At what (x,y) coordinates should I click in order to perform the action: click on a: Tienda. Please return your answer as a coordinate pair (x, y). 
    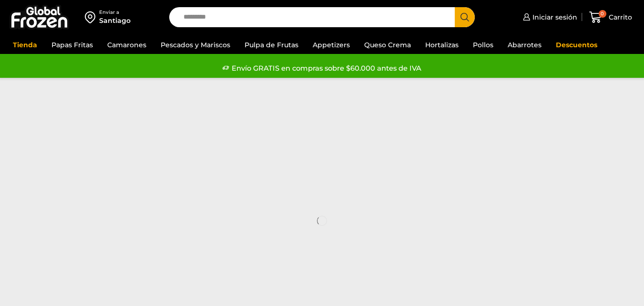
    Looking at the image, I should click on (25, 45).